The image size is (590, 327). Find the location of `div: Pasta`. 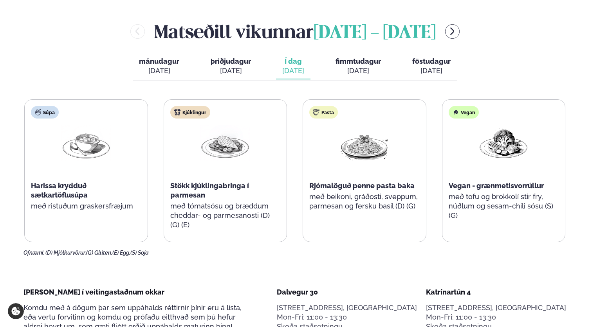

div: Pasta is located at coordinates (324, 112).